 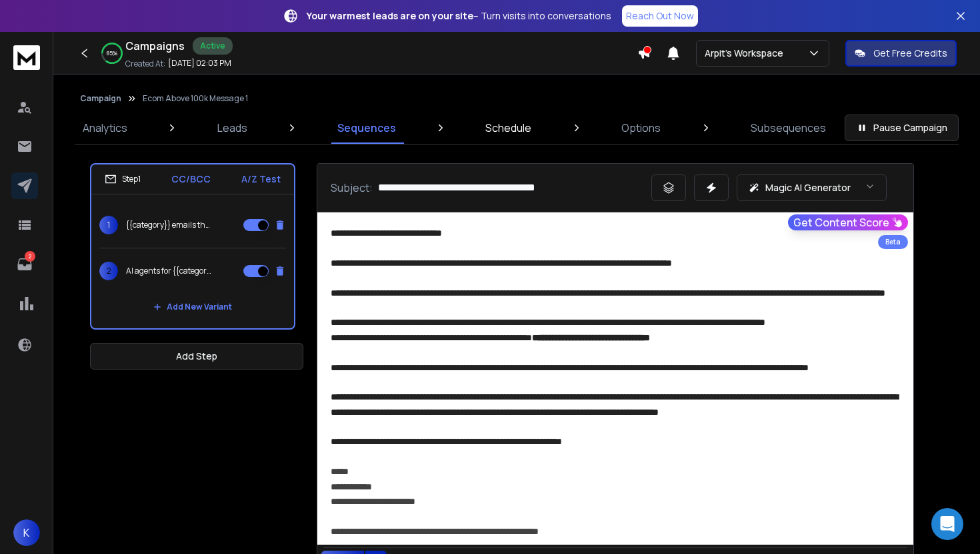 I want to click on p: Leads, so click(x=232, y=128).